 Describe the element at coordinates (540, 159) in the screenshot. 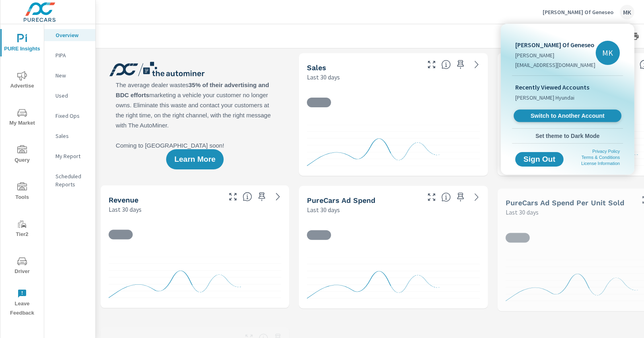

I see `button: Sign Out` at that location.